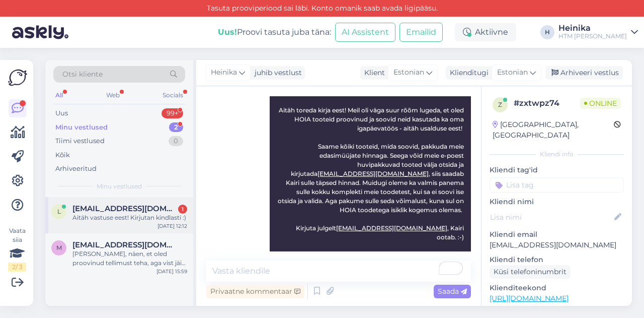 The width and height of the screenshot is (644, 318). I want to click on div: Uus, so click(62, 113).